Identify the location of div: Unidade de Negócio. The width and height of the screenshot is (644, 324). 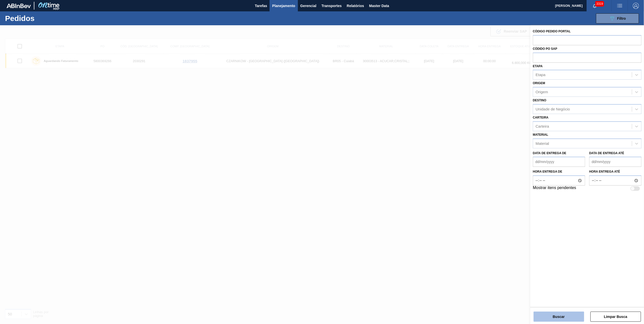
(553, 109).